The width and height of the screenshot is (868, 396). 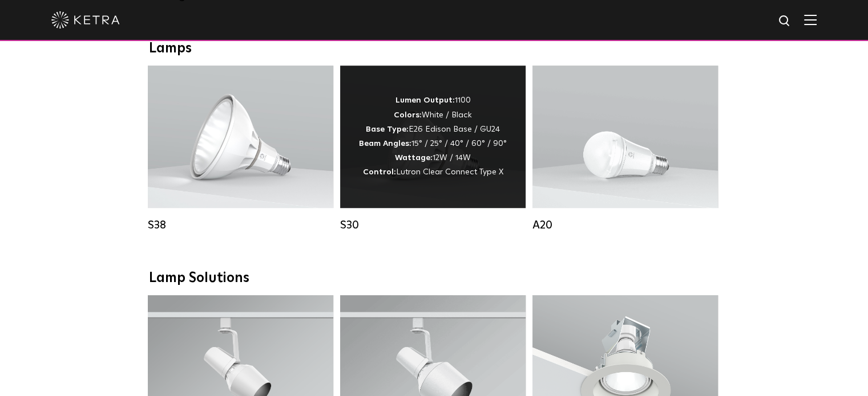 I want to click on strong: Control:, so click(x=379, y=172).